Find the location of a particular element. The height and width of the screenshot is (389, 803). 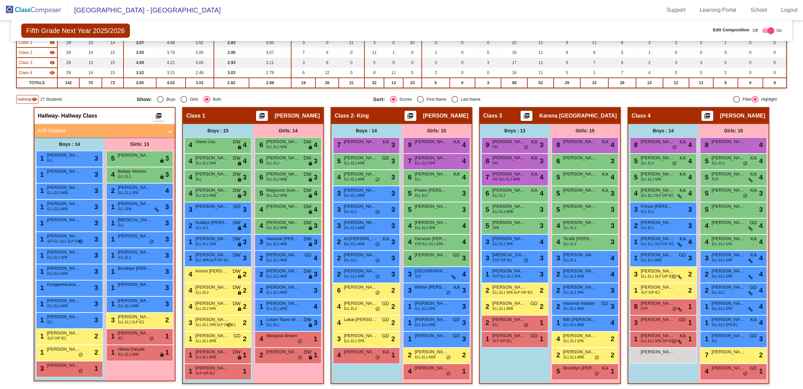

td: 1 is located at coordinates (393, 53).